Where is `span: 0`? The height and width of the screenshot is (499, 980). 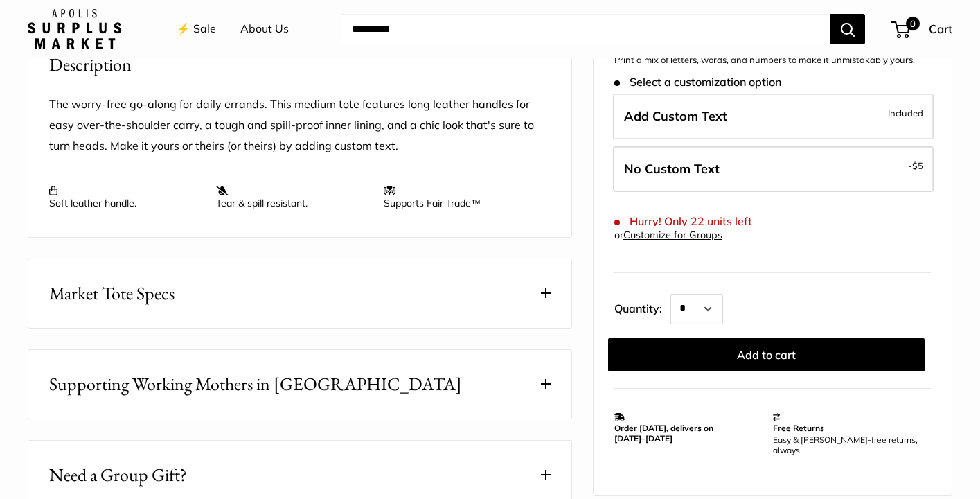
span: 0 is located at coordinates (913, 24).